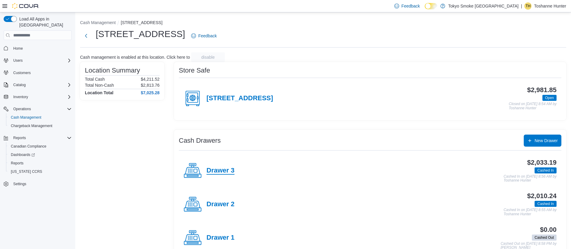 This screenshot has width=571, height=249. Describe the element at coordinates (40, 126) in the screenshot. I see `button: Chargeback Management` at that location.